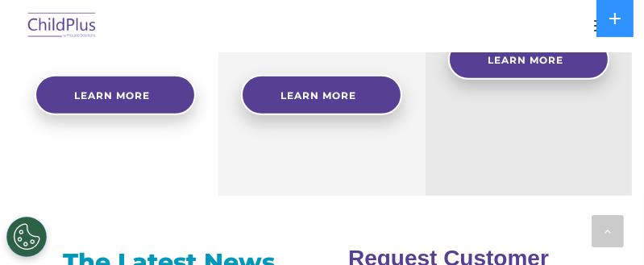 The width and height of the screenshot is (644, 265). What do you see at coordinates (116, 95) in the screenshot?
I see `a: Learn more` at bounding box center [116, 95].